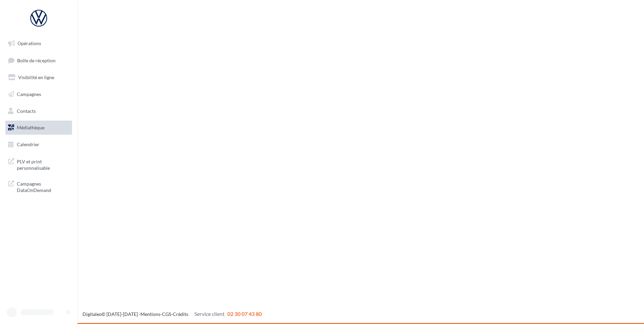 The image size is (644, 324). Describe the element at coordinates (39, 127) in the screenshot. I see `a: Médiathèque` at that location.